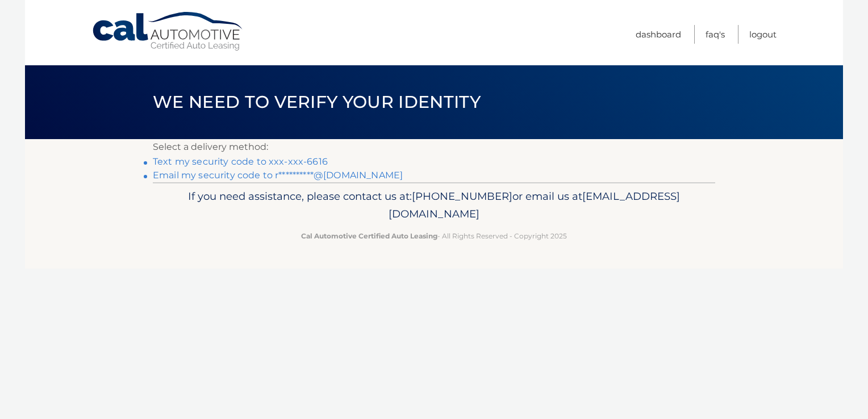 Image resolution: width=868 pixels, height=419 pixels. What do you see at coordinates (434, 147) in the screenshot?
I see `p: Select a delivery method:` at bounding box center [434, 147].